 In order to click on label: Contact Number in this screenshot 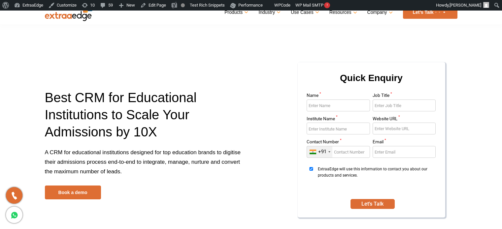, I will do `click(338, 143)`.